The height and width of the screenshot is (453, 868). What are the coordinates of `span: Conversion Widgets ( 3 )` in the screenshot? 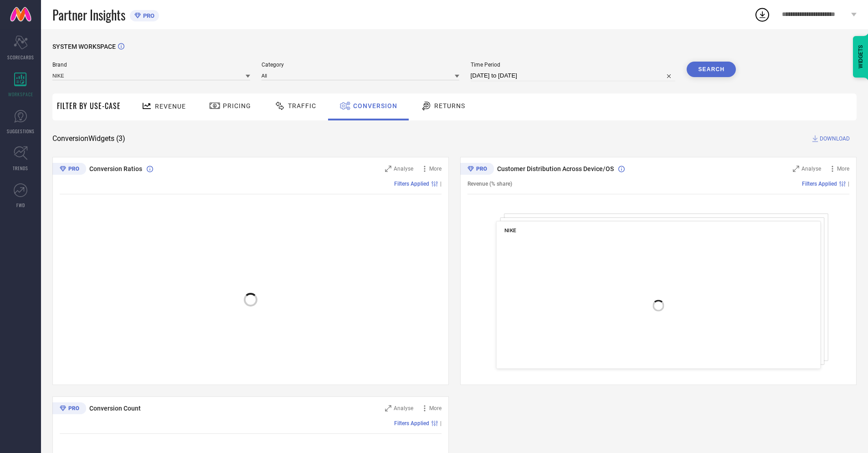 It's located at (89, 138).